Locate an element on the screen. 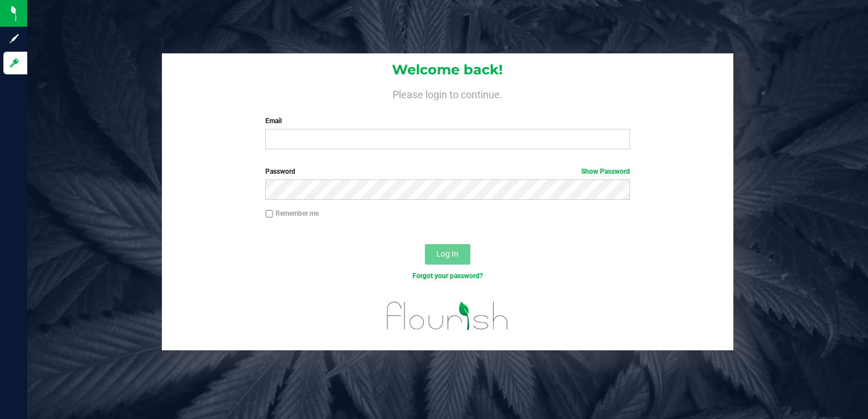 The height and width of the screenshot is (419, 868). span: Log In is located at coordinates (447, 253).